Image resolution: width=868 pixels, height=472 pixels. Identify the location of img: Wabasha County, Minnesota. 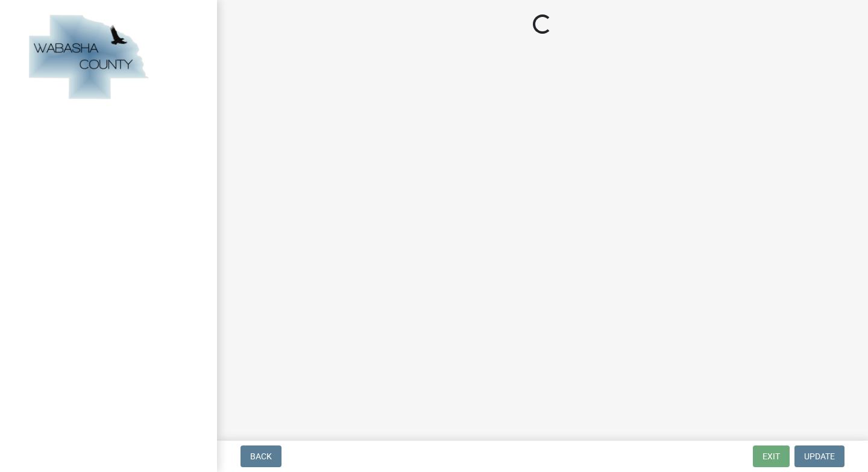
(88, 58).